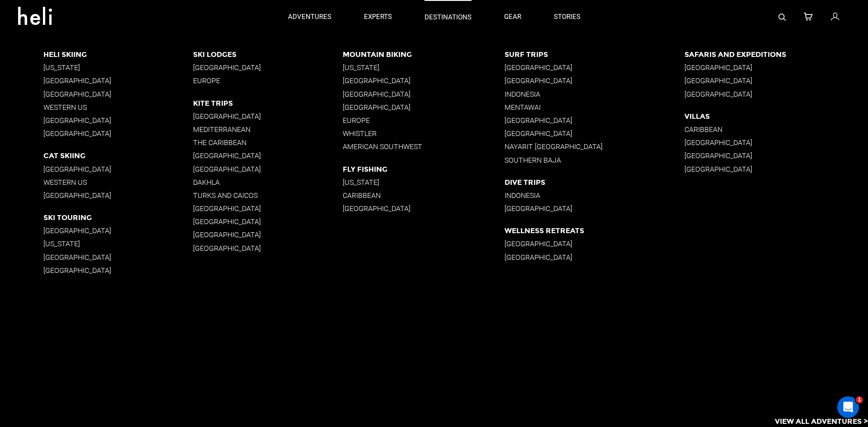  Describe the element at coordinates (777, 54) in the screenshot. I see `p: Safaris and Expeditions` at that location.